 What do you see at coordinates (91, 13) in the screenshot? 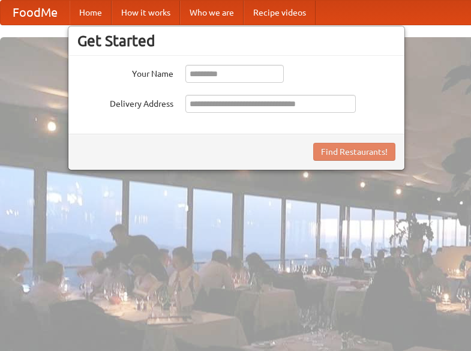
I see `a: Home` at bounding box center [91, 13].